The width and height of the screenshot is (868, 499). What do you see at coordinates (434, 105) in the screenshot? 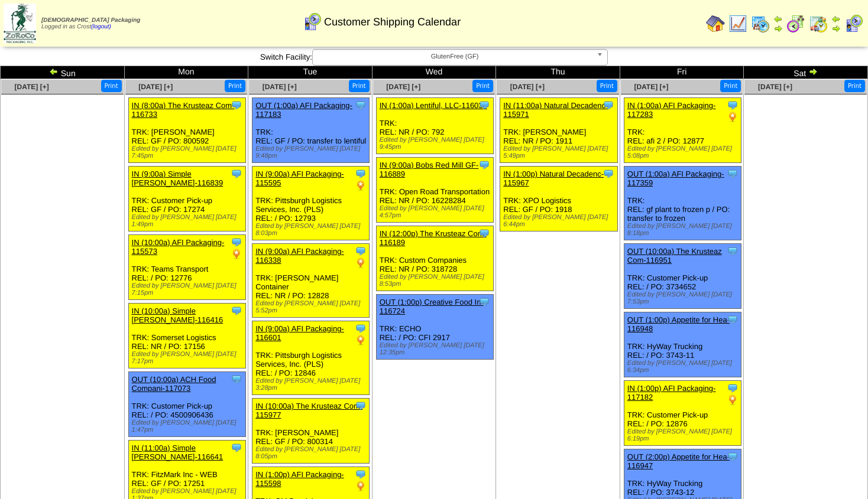
I see `a: IN (1:00a) Lentiful, LLC-116035` at bounding box center [434, 105].